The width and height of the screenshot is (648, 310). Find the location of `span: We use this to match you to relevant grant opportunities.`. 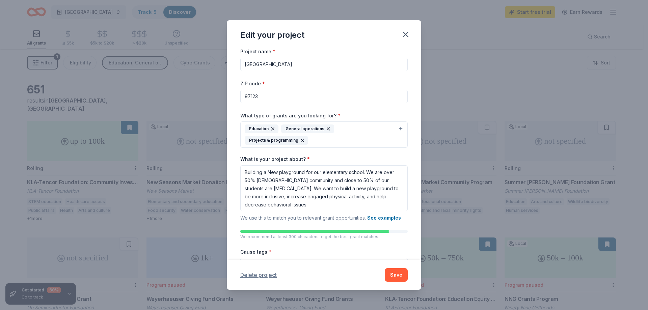

span: We use this to match you to relevant grant opportunities. is located at coordinates (320, 218).